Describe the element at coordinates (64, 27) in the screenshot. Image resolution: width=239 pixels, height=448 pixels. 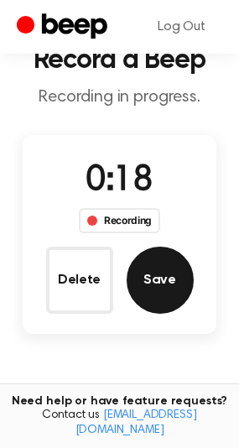
I see `a: Beep` at that location.